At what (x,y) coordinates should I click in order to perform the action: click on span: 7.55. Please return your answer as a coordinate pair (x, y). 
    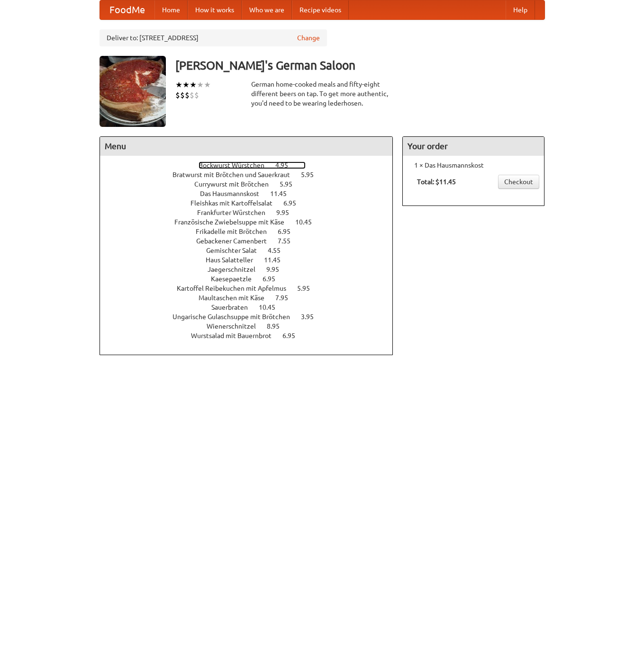
    Looking at the image, I should click on (288, 241).